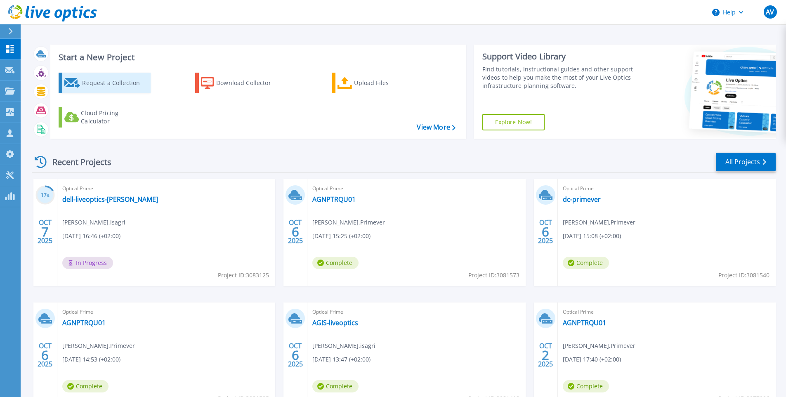  Describe the element at coordinates (249, 83) in the screenshot. I see `div: Download Collector` at that location.